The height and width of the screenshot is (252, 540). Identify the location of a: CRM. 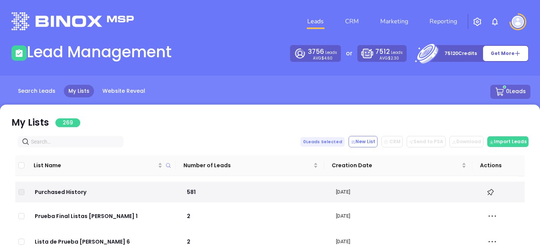
(352, 21).